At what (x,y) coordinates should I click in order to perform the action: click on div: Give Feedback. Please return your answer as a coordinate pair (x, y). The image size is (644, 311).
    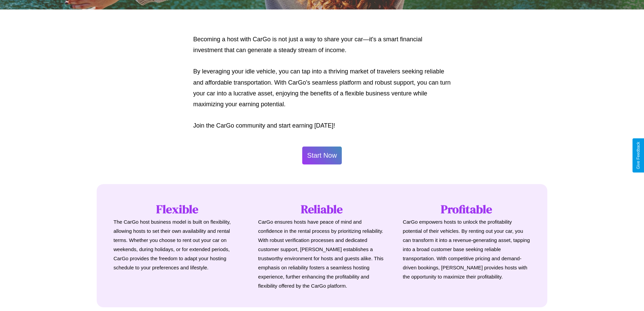
    Looking at the image, I should click on (639, 155).